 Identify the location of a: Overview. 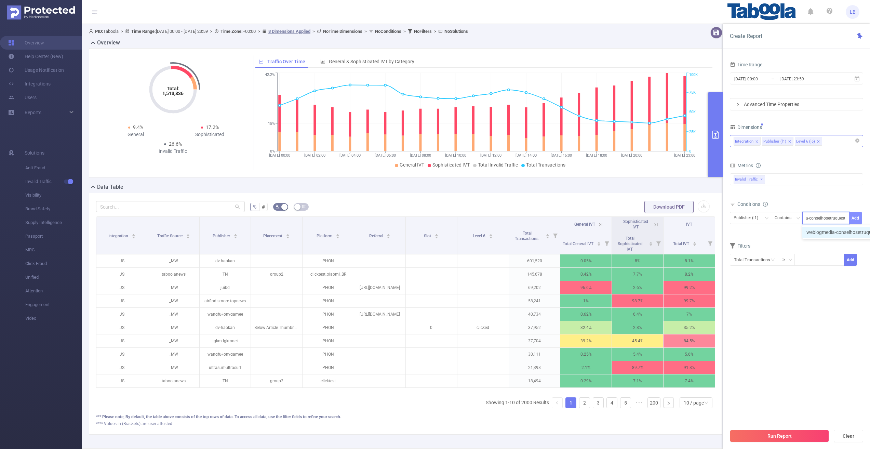
(26, 43).